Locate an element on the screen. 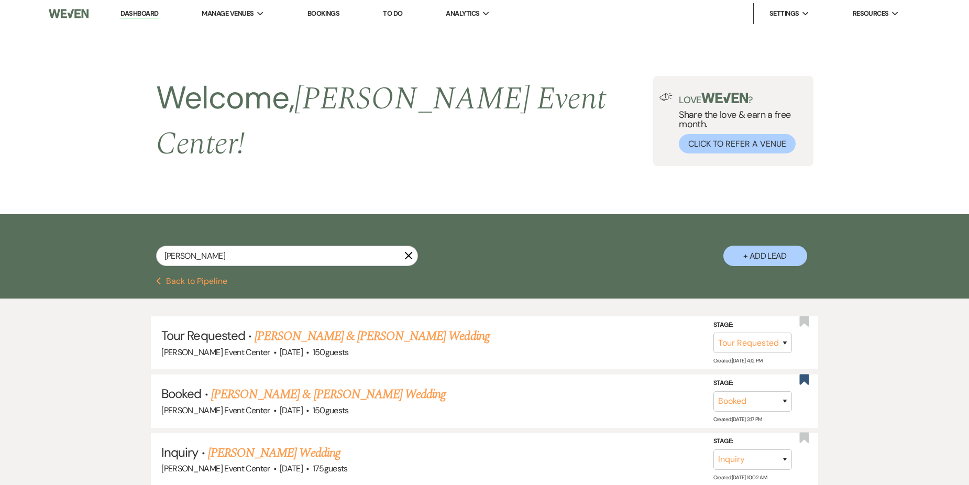  a: Dashboard is located at coordinates (139, 14).